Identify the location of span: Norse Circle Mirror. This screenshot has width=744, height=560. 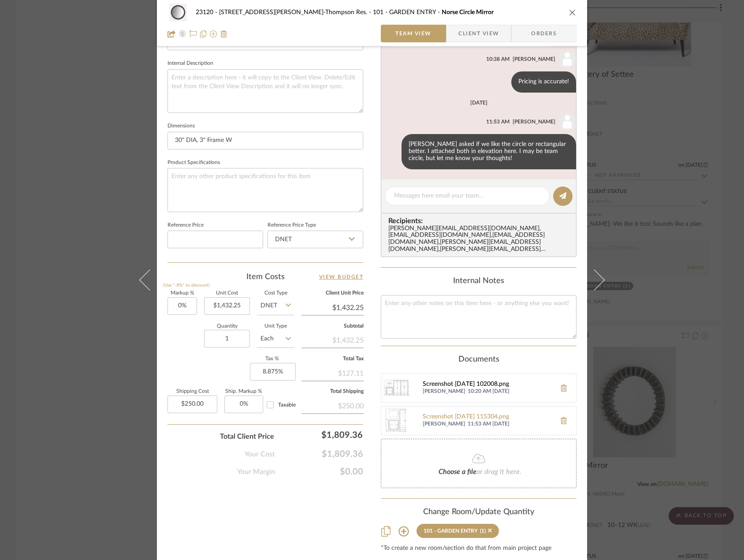
(468, 12).